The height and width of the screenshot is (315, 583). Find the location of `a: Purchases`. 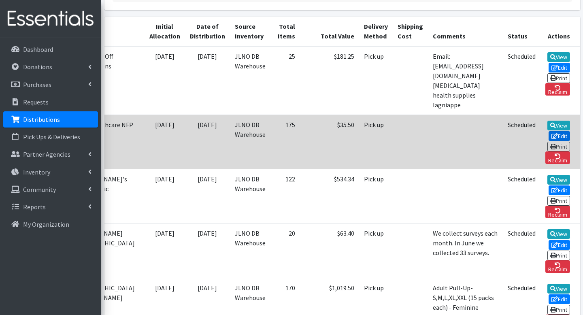

a: Purchases is located at coordinates (51, 85).